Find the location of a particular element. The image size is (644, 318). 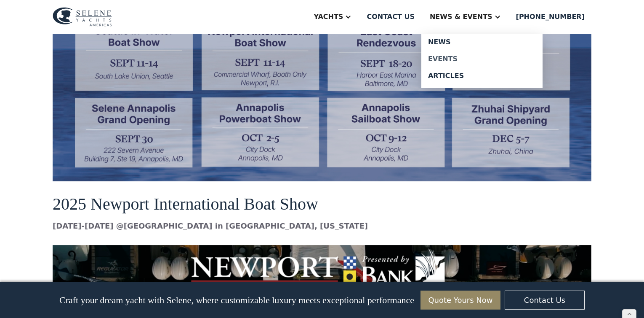

a: News is located at coordinates (482, 42).